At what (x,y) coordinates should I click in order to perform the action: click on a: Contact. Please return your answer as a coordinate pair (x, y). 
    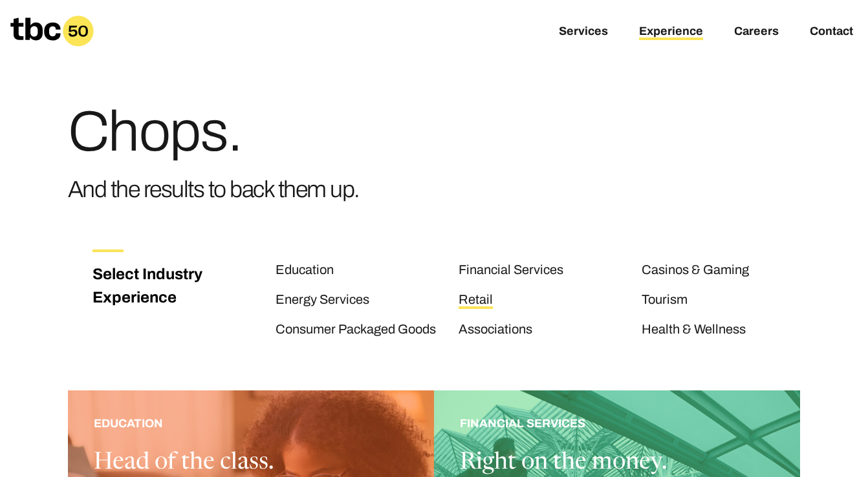
    Looking at the image, I should click on (831, 32).